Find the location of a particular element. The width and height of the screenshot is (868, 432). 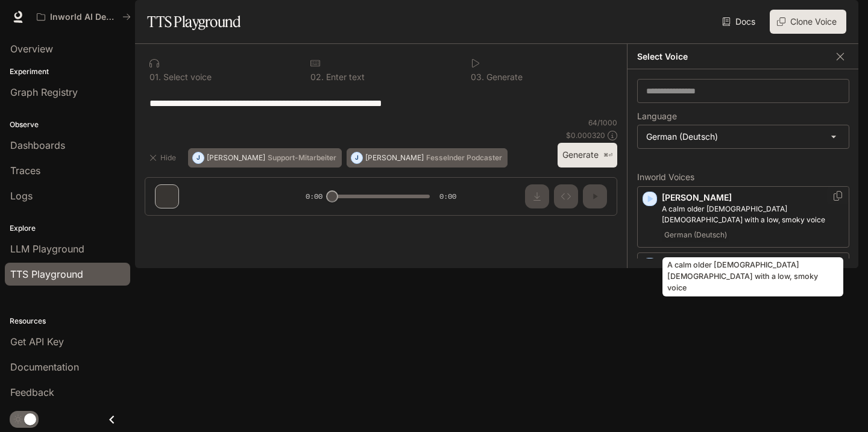

p: Support-Mitarbeiter is located at coordinates (302, 158).